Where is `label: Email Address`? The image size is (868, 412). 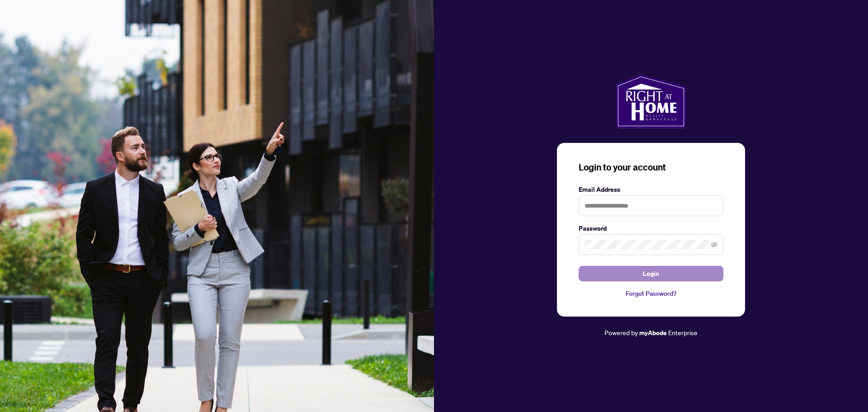 label: Email Address is located at coordinates (651, 189).